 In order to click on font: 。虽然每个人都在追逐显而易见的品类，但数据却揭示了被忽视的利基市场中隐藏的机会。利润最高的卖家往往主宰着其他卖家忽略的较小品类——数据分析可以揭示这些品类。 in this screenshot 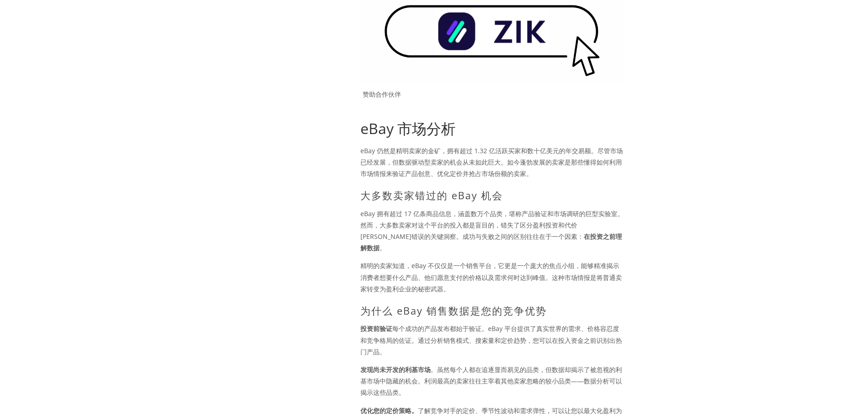, I will do `click(491, 381)`.